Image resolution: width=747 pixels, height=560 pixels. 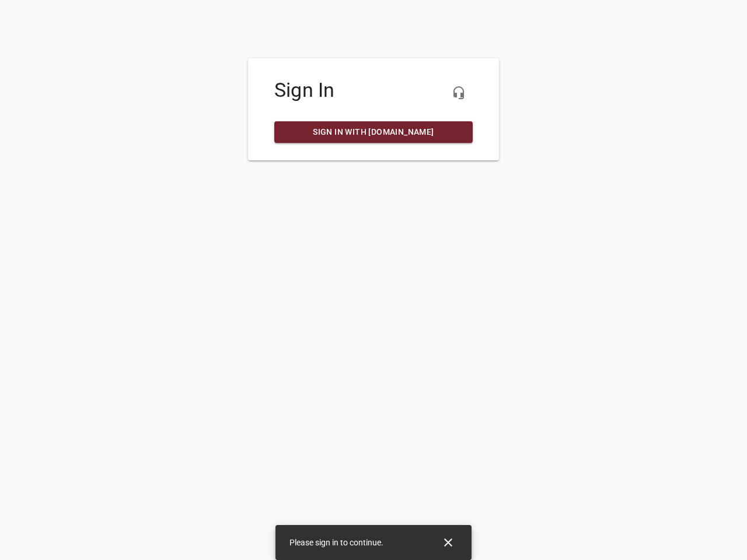 I want to click on button: Close, so click(x=448, y=542).